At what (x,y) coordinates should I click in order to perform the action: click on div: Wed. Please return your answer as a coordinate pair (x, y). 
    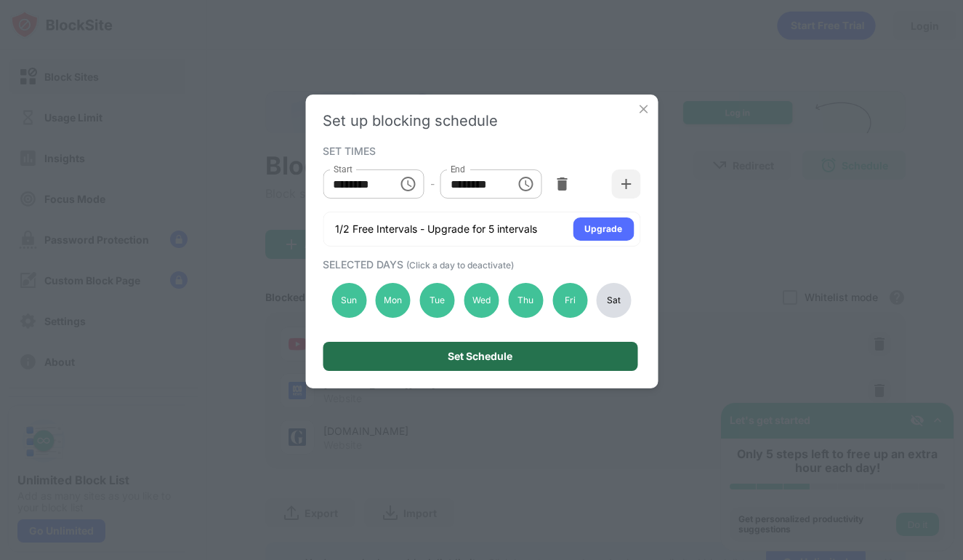
    Looking at the image, I should click on (482, 300).